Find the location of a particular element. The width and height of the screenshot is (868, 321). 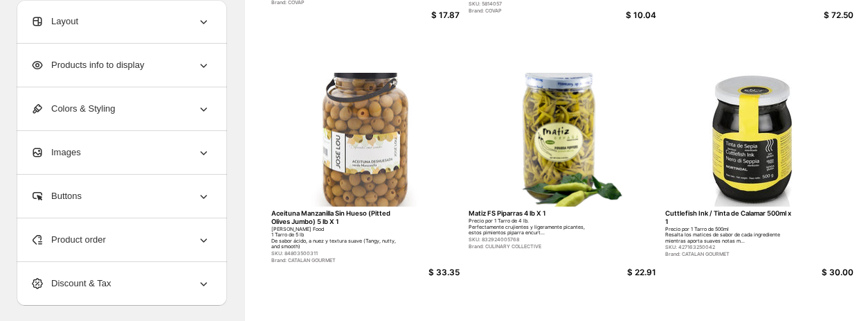

div: SKU: 84803500311 is located at coordinates (336, 254).